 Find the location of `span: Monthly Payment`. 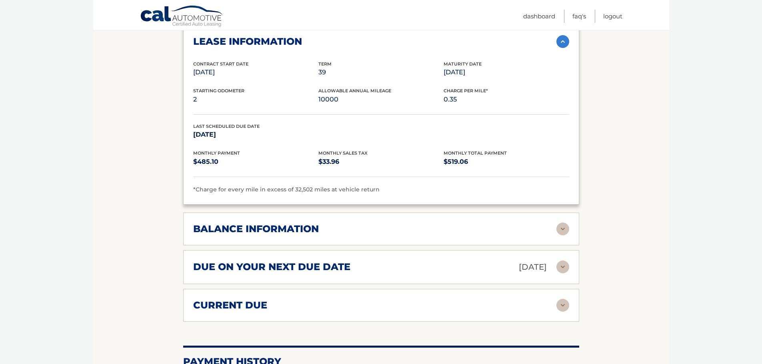

span: Monthly Payment is located at coordinates (216, 153).